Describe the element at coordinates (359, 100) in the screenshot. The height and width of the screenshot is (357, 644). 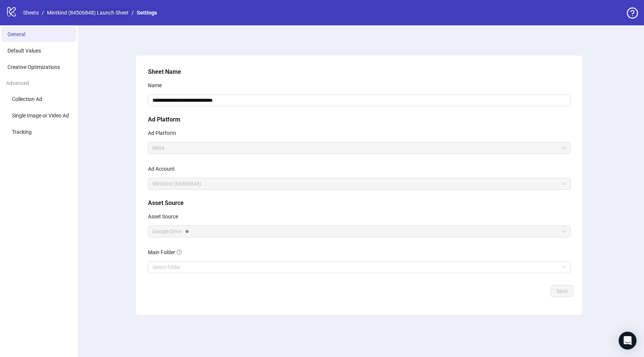
I see `input: Name` at that location.